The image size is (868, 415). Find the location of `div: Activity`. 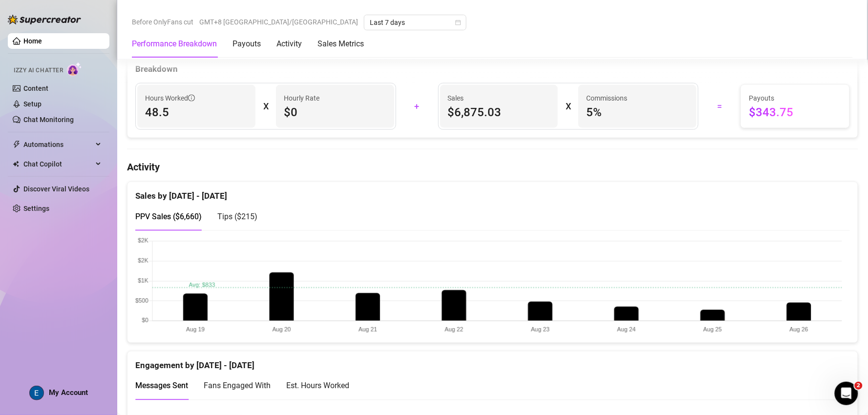

div: Activity is located at coordinates (289, 44).